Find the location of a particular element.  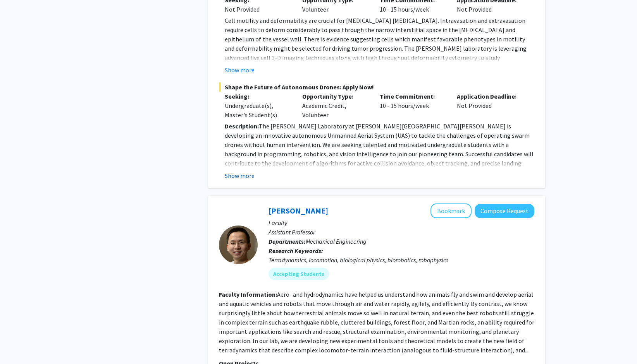

p: Seeking: is located at coordinates (258, 97).